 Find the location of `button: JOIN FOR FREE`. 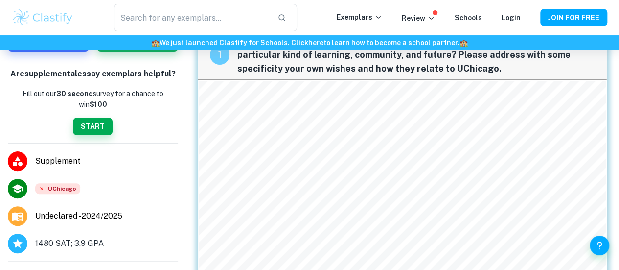

button: JOIN FOR FREE is located at coordinates (574, 18).